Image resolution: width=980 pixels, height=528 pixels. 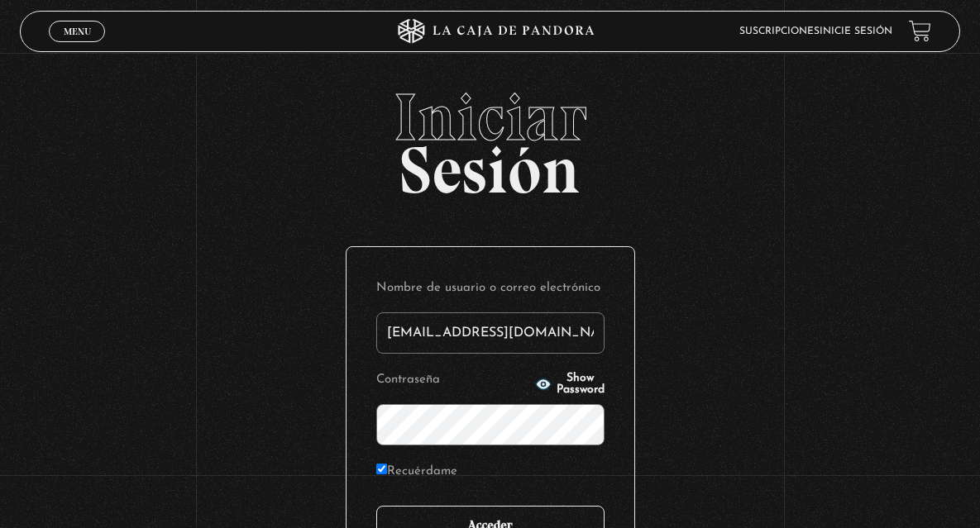 What do you see at coordinates (77, 46) in the screenshot?
I see `span: Cerrar` at bounding box center [77, 46].